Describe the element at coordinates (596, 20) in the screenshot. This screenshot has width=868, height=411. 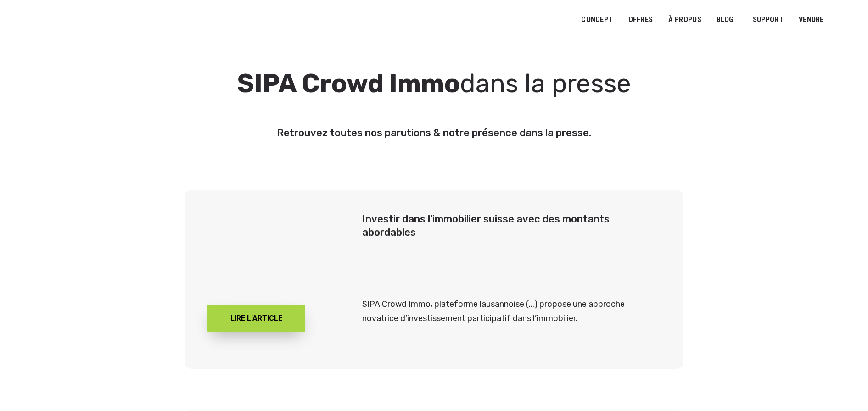
I see `a: Concept` at that location.